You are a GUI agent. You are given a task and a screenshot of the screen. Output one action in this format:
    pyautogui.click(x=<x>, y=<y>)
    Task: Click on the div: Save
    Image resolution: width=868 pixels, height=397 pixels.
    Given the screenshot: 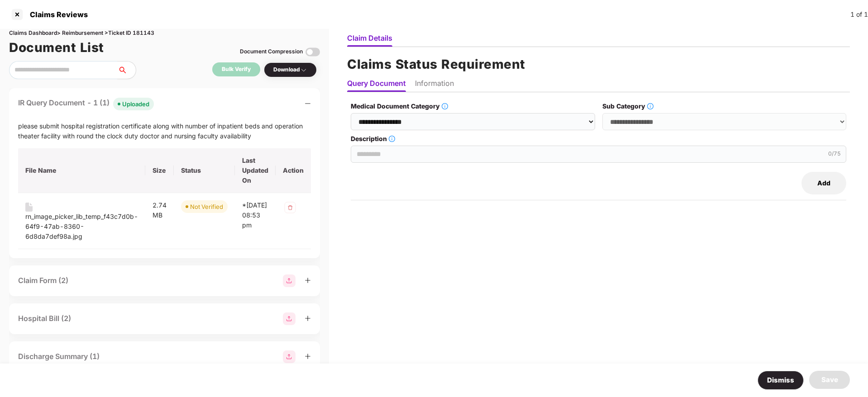 What is the action you would take?
    pyautogui.click(x=829, y=380)
    